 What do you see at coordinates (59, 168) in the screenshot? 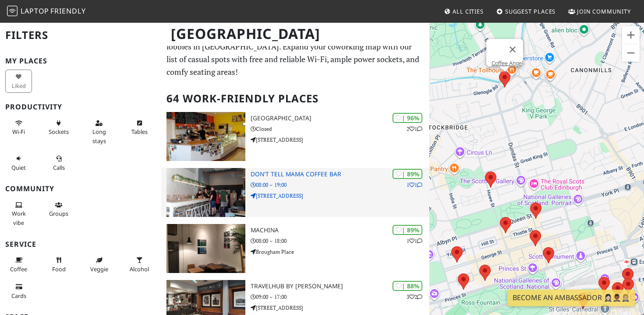
I see `span: Video/audio calls` at bounding box center [59, 168].